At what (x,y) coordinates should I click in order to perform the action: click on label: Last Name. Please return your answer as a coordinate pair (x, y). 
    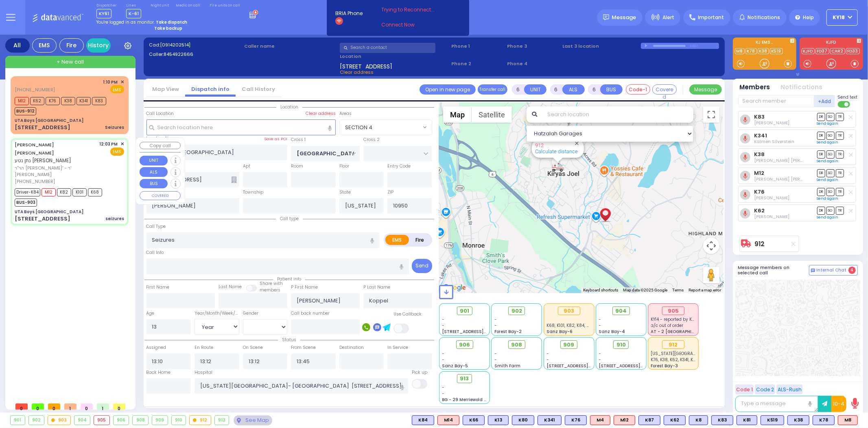
    Looking at the image, I should click on (230, 287).